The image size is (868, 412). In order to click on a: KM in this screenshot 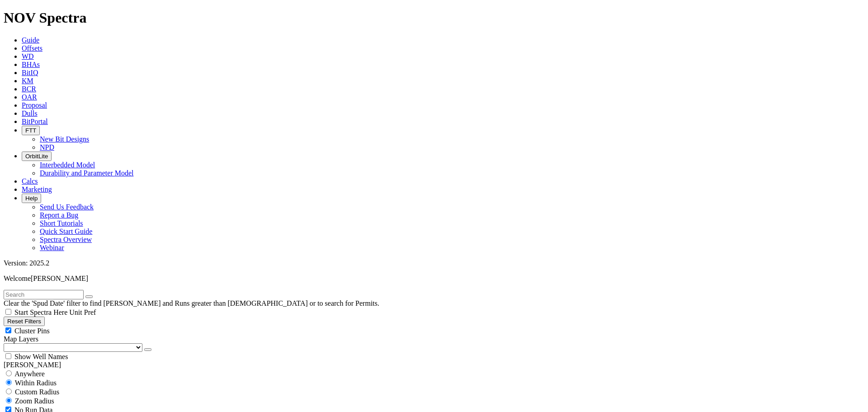, I will do `click(28, 81)`.